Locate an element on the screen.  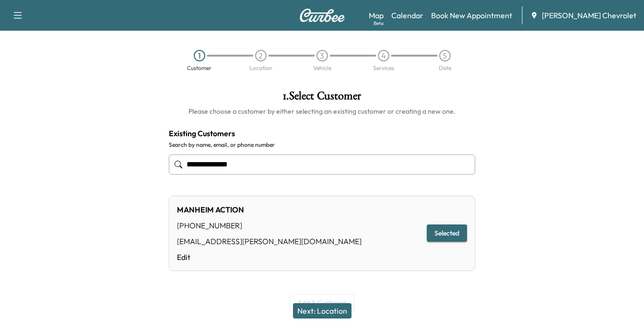
div: Location is located at coordinates (261, 68).